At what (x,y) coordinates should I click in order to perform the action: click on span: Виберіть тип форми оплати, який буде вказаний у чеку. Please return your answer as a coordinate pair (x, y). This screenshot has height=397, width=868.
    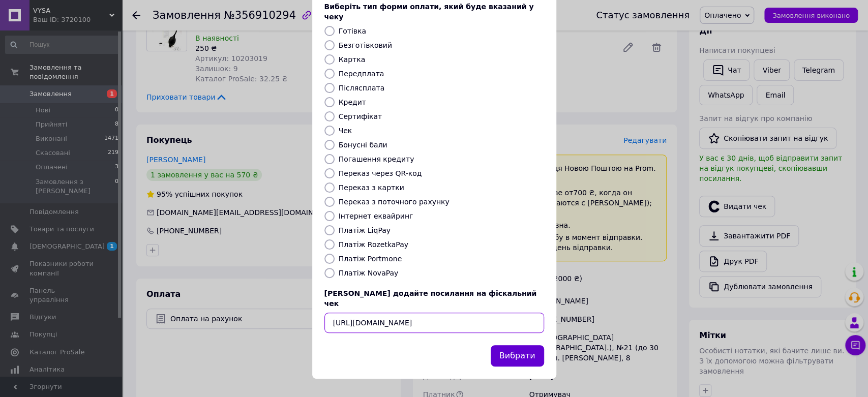
    Looking at the image, I should click on (430, 12).